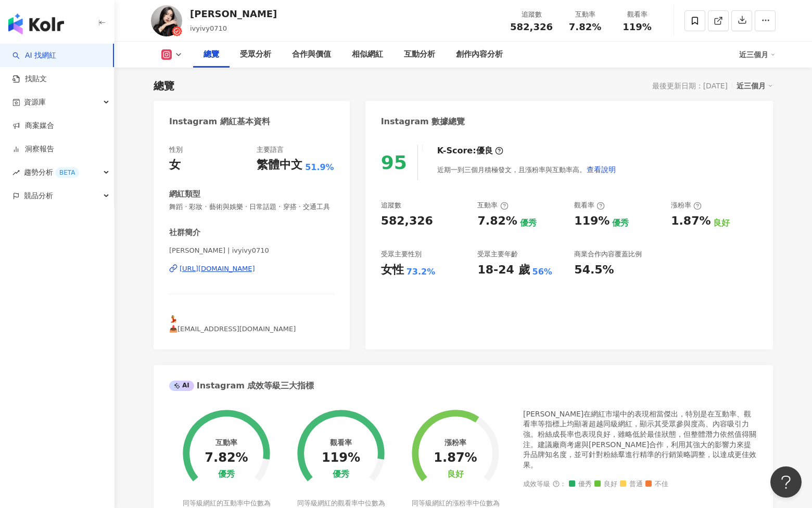 The height and width of the screenshot is (508, 812). What do you see at coordinates (36, 24) in the screenshot?
I see `img: logo` at bounding box center [36, 24].